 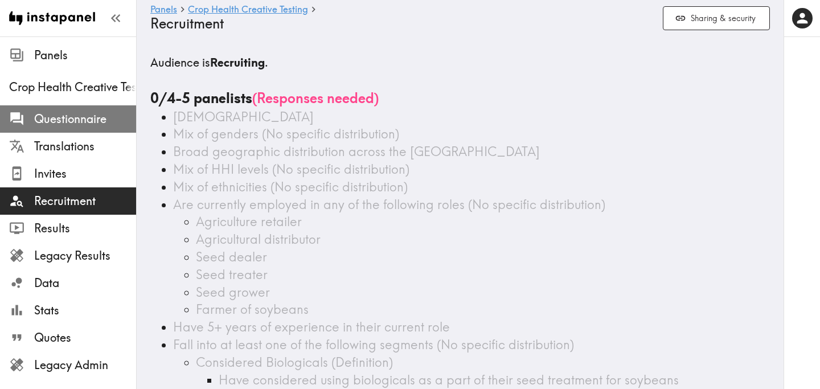 I want to click on span: Recruitment, so click(x=85, y=201).